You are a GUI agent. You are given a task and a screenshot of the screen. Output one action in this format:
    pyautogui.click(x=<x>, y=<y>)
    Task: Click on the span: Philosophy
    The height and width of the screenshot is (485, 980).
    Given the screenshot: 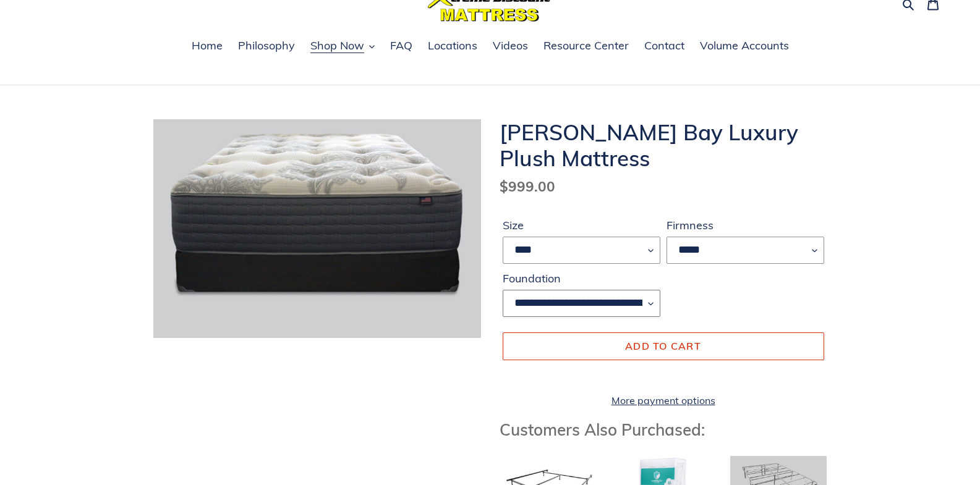 What is the action you would take?
    pyautogui.click(x=266, y=46)
    